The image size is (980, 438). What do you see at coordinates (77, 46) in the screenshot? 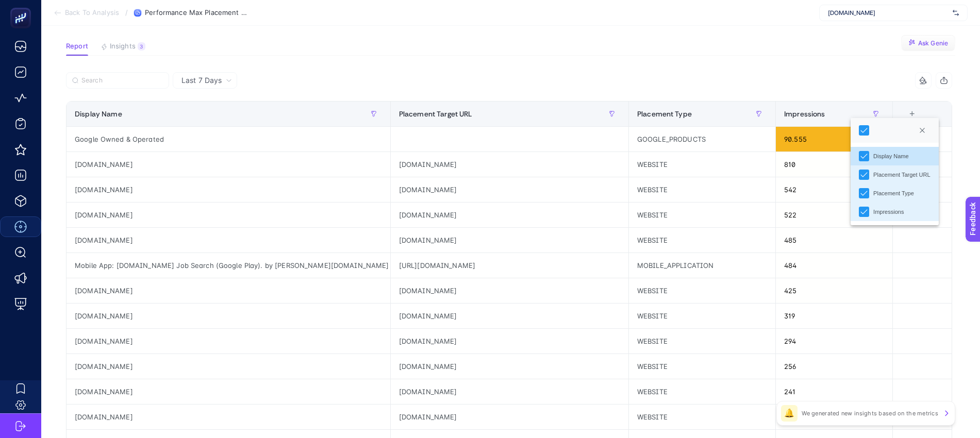
I see `span: Report` at bounding box center [77, 46].